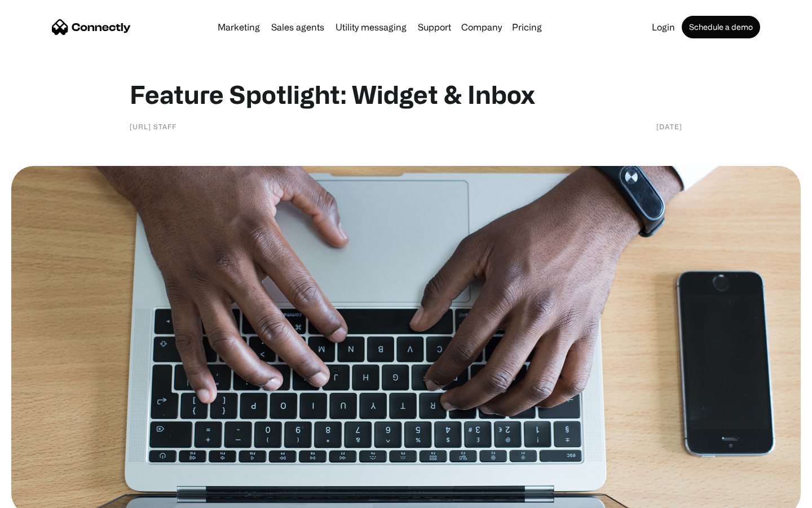 This screenshot has width=812, height=508. What do you see at coordinates (482, 27) in the screenshot?
I see `div: Company` at bounding box center [482, 27].